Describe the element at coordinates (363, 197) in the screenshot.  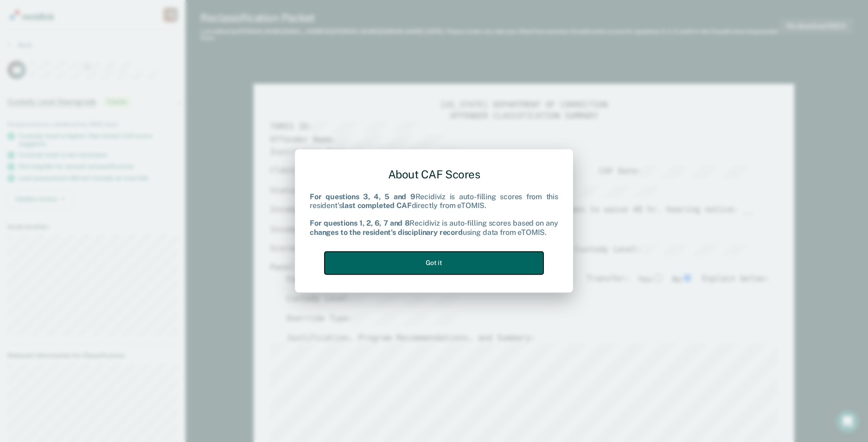
I see `b: For questions 3, 4, 5 and 9` at that location.